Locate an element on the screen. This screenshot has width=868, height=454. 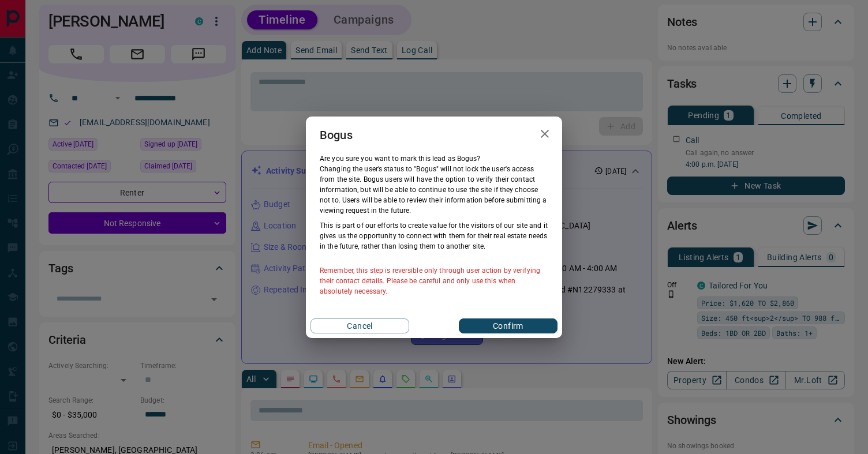
button: Confirm is located at coordinates (508, 326).